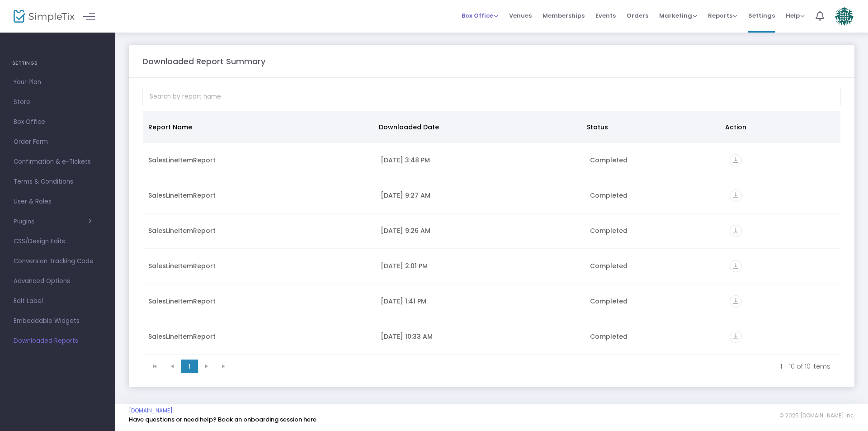 Image resolution: width=868 pixels, height=431 pixels. Describe the element at coordinates (57, 162) in the screenshot. I see `span: Confirmation & e-Tickets` at that location.